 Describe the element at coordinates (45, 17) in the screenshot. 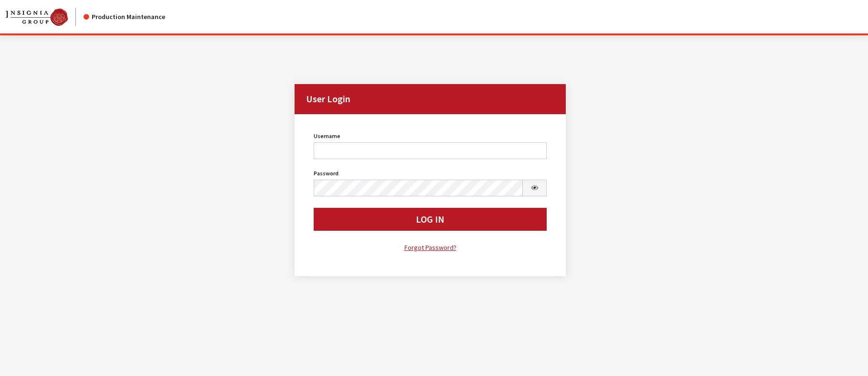

I see `a: Insignia Group logo` at that location.